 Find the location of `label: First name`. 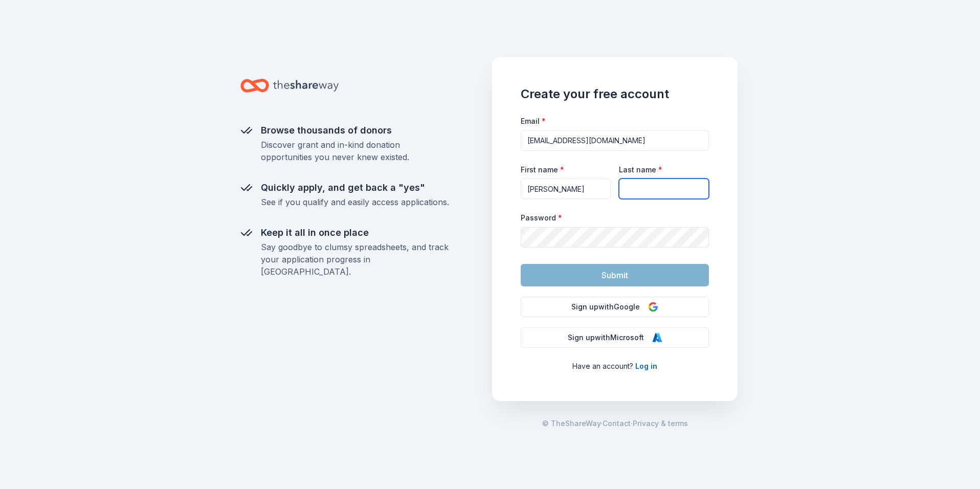

label: First name is located at coordinates (542, 170).